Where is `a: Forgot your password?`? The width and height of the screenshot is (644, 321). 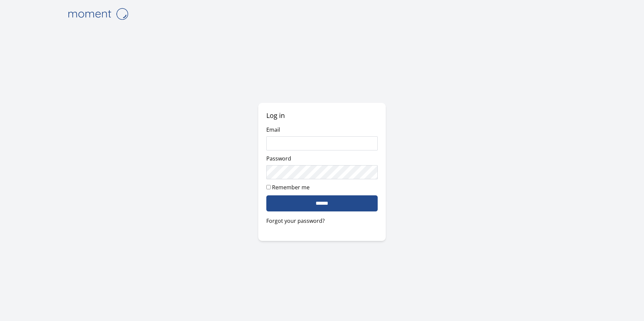 a: Forgot your password? is located at coordinates (322, 221).